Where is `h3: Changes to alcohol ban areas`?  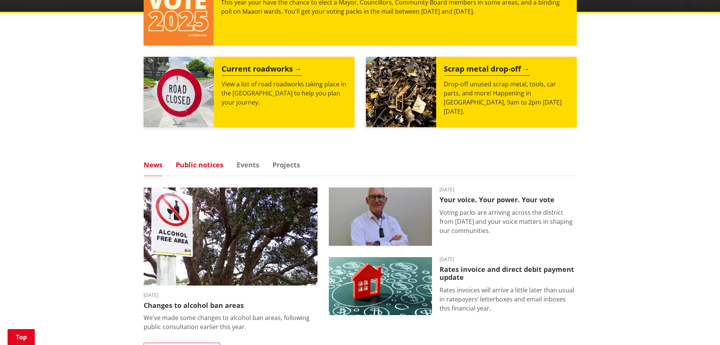 h3: Changes to alcohol ban areas is located at coordinates (231, 305).